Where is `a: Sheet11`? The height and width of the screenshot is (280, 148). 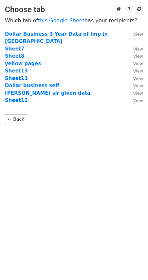 a: Sheet11 is located at coordinates (16, 78).